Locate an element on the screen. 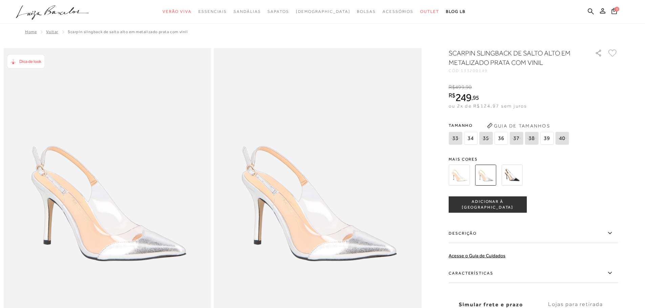 The height and width of the screenshot is (308, 645). span: Tamanho is located at coordinates (510, 126).